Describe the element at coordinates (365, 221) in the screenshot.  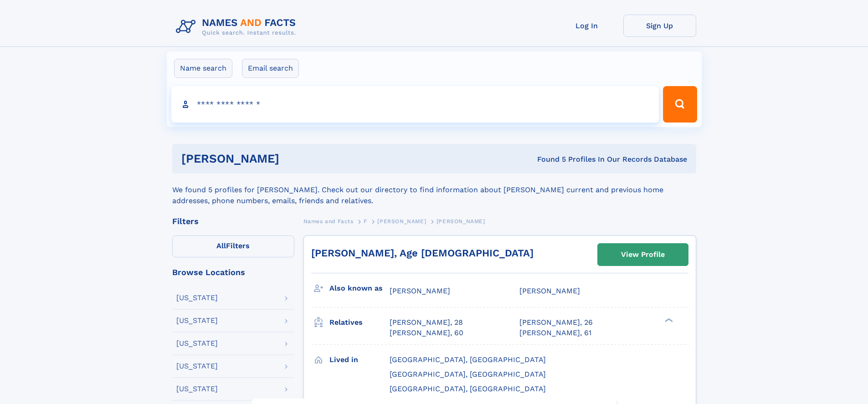
I see `a: F` at that location.